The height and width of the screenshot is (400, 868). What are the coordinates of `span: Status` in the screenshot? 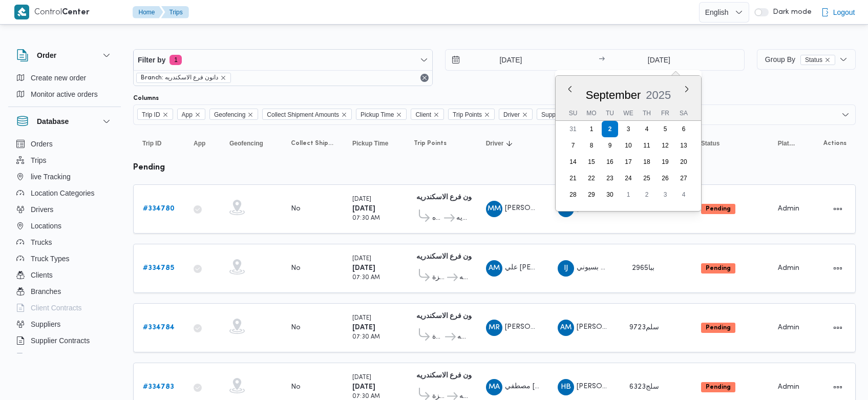 It's located at (710, 143).